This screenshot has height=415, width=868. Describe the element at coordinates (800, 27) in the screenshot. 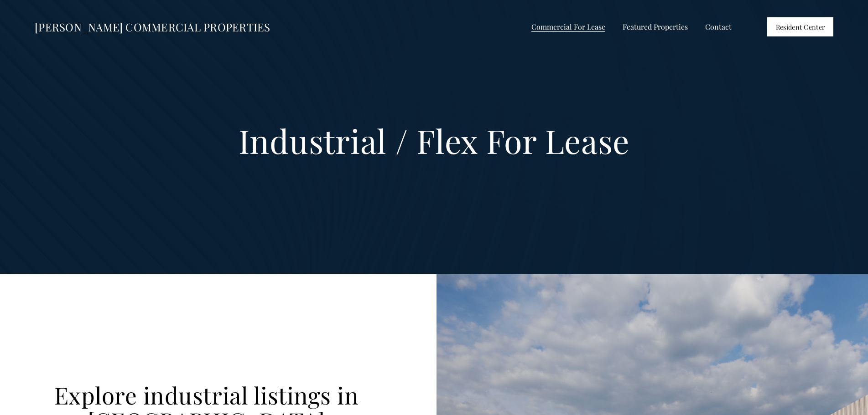

I see `a: Resident Center` at that location.